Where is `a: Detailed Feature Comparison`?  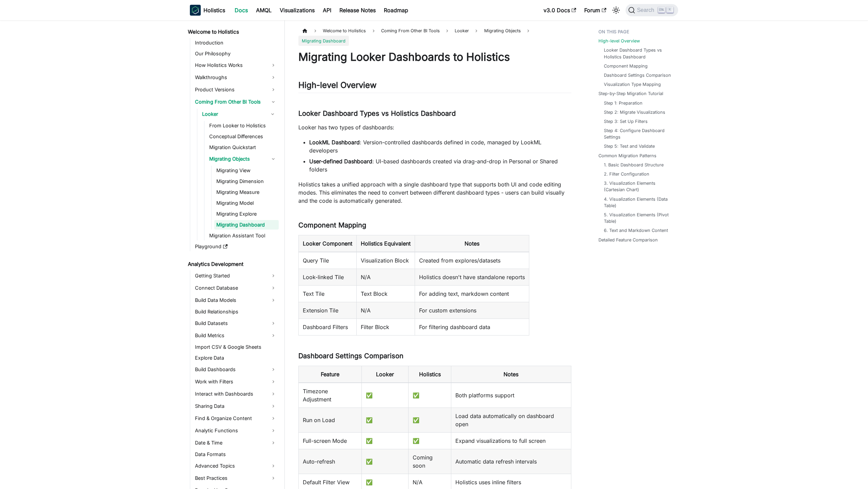 a: Detailed Feature Comparison is located at coordinates (628, 239).